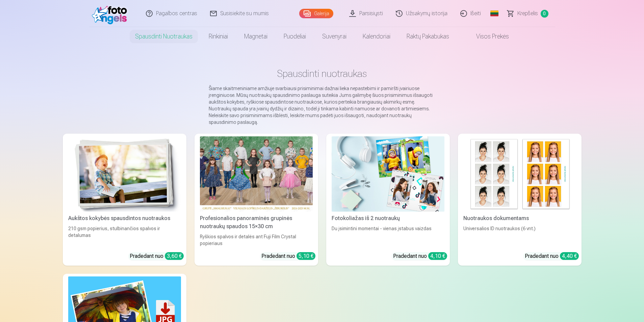 Image resolution: width=644 pixels, height=322 pixels. What do you see at coordinates (388, 174) in the screenshot?
I see `img: Fotokoliažas iš 2 nuotraukų` at bounding box center [388, 174].